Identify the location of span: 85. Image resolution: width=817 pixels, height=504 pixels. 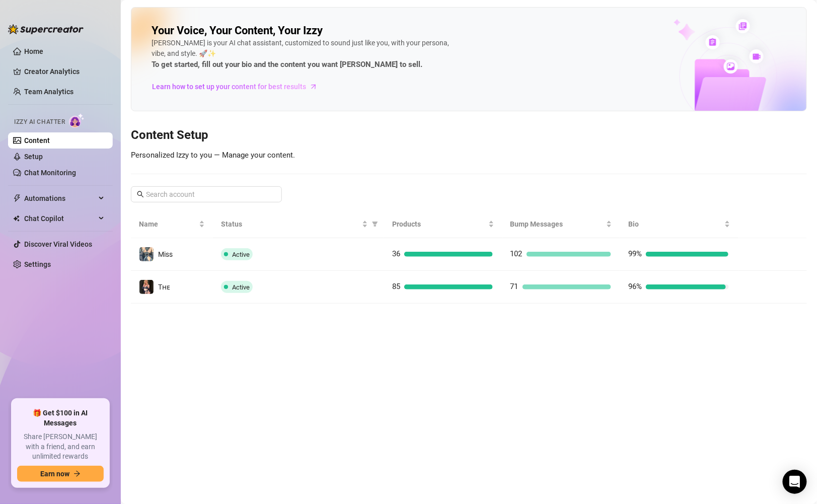
(396, 287).